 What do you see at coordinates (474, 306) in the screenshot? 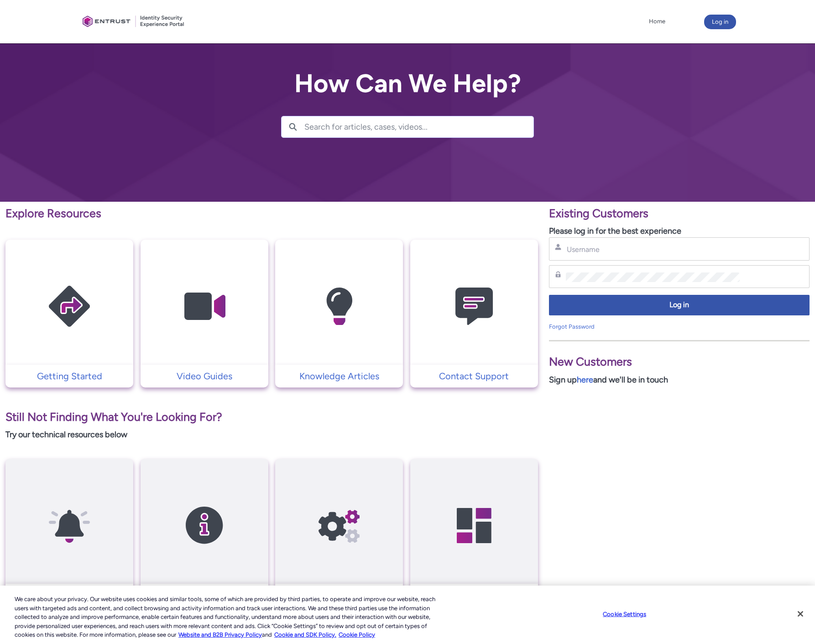
I see `img: Contact Support` at bounding box center [474, 306].